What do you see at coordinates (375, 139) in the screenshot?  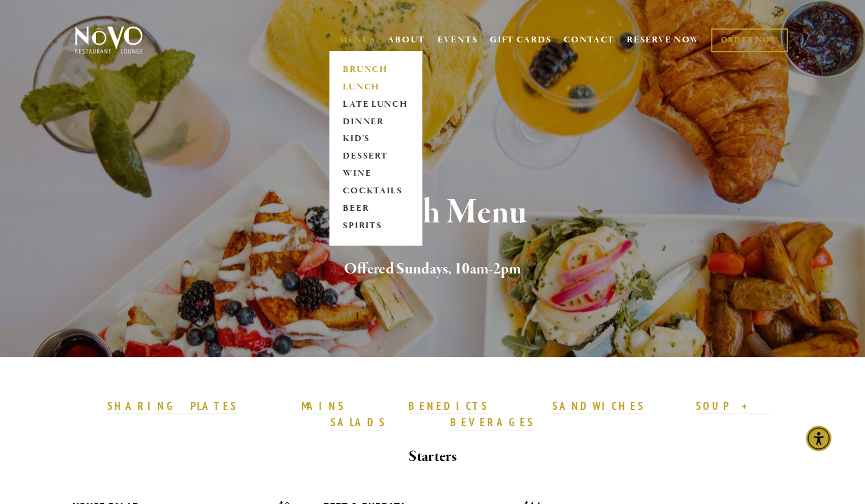 I see `a: KID'S` at bounding box center [375, 139].